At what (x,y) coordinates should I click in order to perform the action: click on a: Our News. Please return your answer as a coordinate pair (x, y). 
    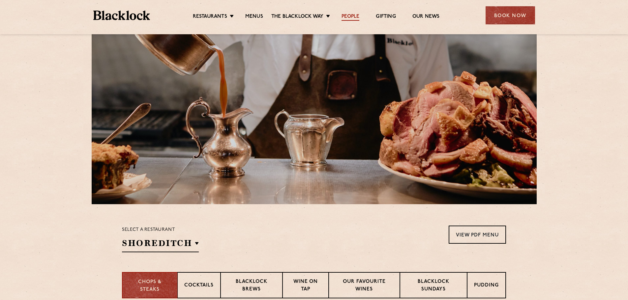
    Looking at the image, I should click on (426, 17).